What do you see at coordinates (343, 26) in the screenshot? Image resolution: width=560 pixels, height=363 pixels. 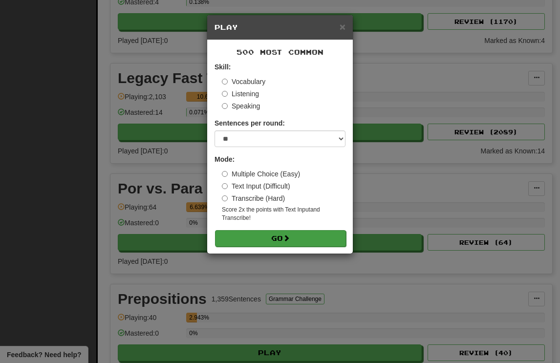 I see `button: Close` at bounding box center [343, 26].